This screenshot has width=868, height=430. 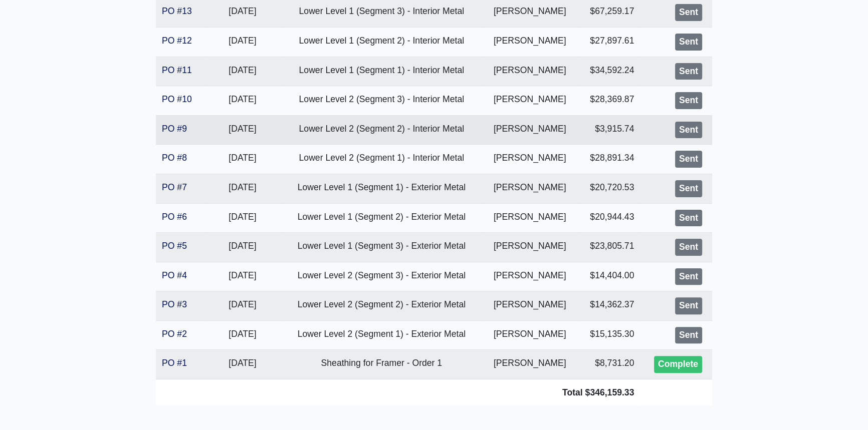 I want to click on td: Lower Level 2 (Segment 1) - Exterior Metal, so click(x=381, y=335).